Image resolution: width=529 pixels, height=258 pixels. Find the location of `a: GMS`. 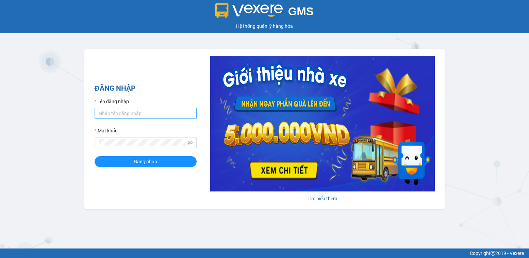

a: GMS is located at coordinates (264, 13).